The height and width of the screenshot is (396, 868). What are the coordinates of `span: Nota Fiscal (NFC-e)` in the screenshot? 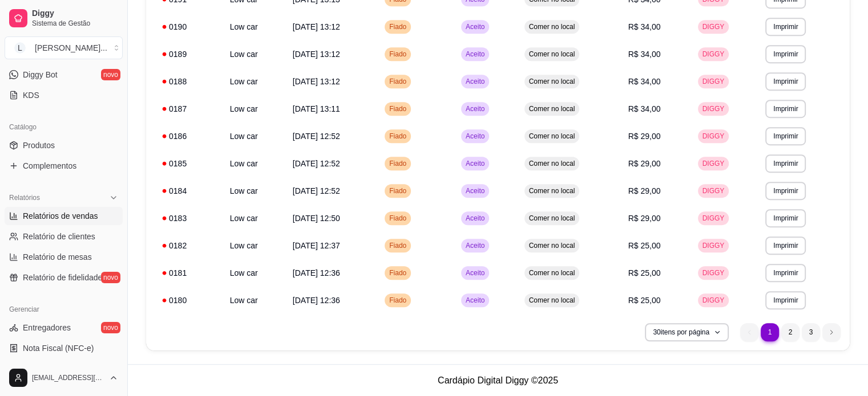 It's located at (58, 348).